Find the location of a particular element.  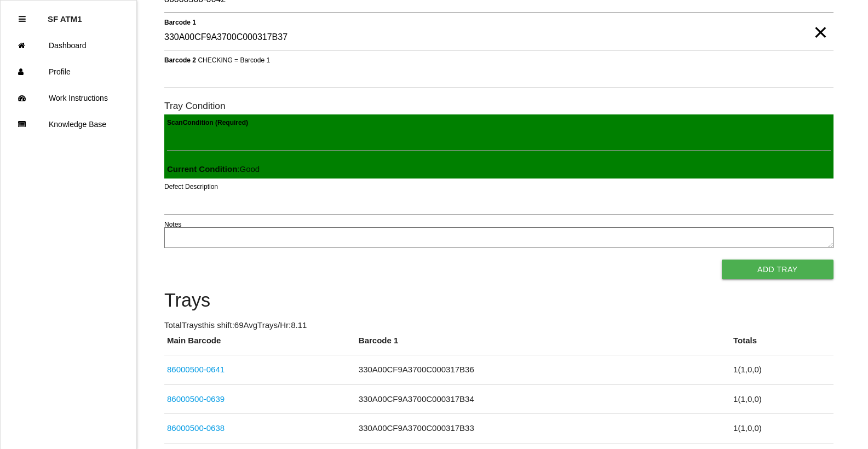

span: : Good is located at coordinates (213, 169).